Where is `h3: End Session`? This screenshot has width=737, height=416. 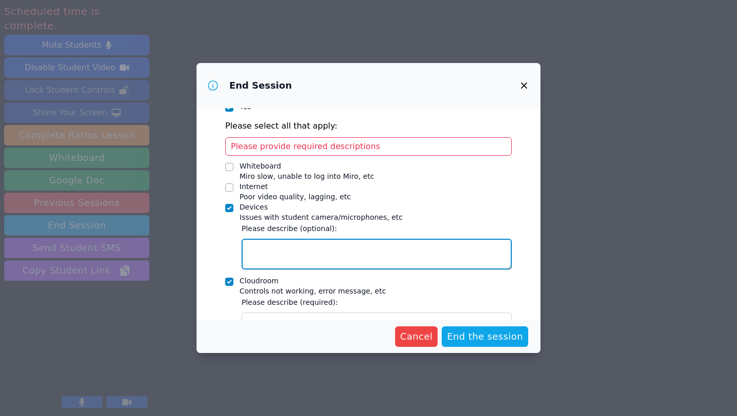
h3: End Session is located at coordinates (261, 86).